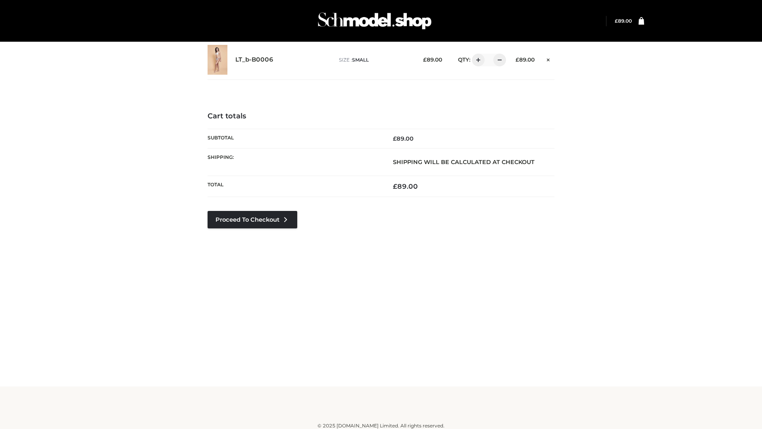  Describe the element at coordinates (375, 21) in the screenshot. I see `a: Schmodel Admin 964` at that location.